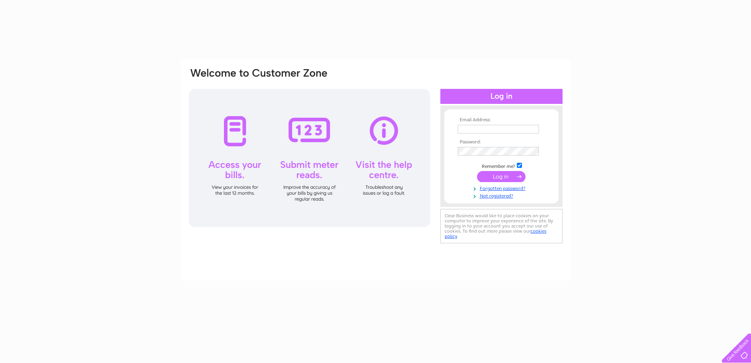 The image size is (751, 363). What do you see at coordinates (502, 226) in the screenshot?
I see `div: Clear Business would like to place cookies on your computer to improve your experience of the sit...` at bounding box center [502, 226].